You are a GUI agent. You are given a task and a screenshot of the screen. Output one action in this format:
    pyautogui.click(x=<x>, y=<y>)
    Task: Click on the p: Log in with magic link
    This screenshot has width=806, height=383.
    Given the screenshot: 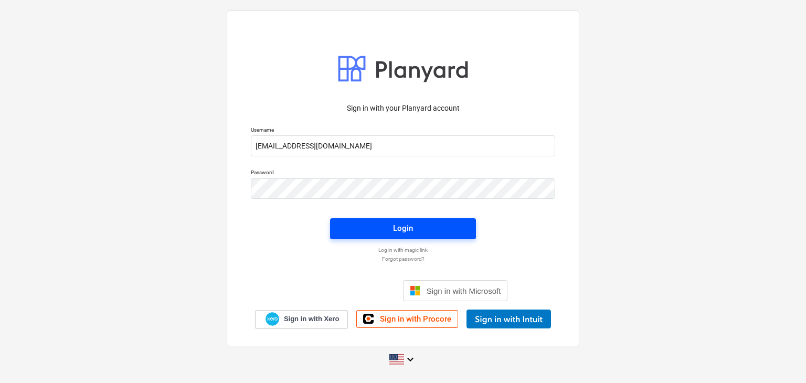 What is the action you would take?
    pyautogui.click(x=403, y=250)
    